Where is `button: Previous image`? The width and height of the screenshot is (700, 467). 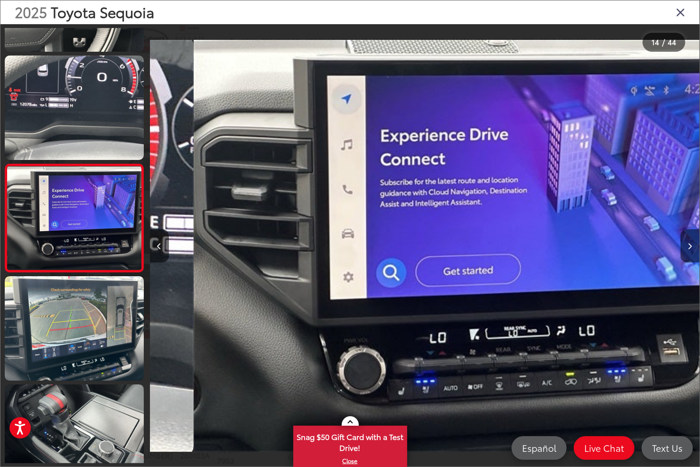 button: Previous image is located at coordinates (159, 246).